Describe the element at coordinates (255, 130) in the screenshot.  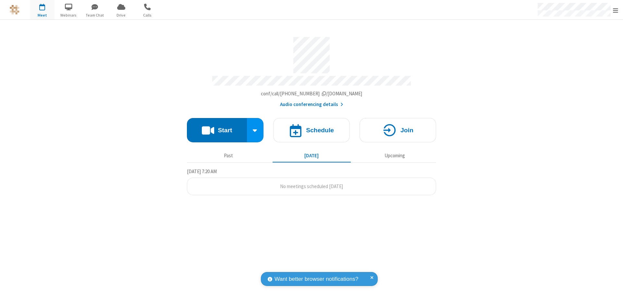
I see `div: Start conference options` at that location.